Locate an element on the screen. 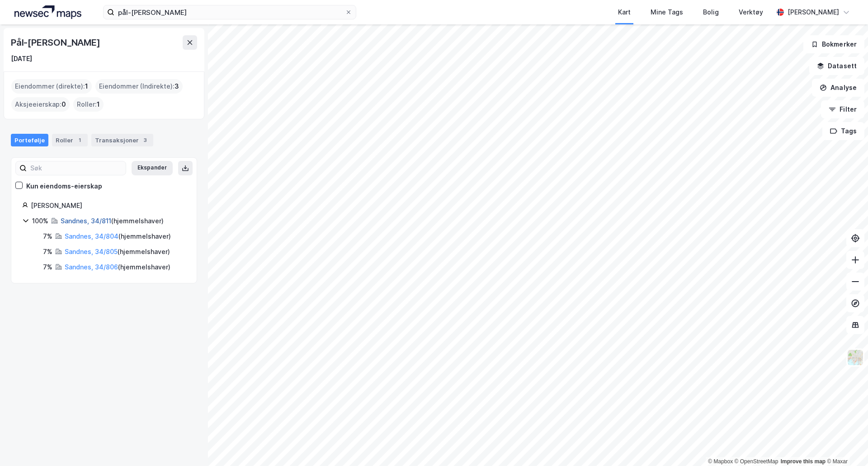  div: 1 is located at coordinates (79, 140).